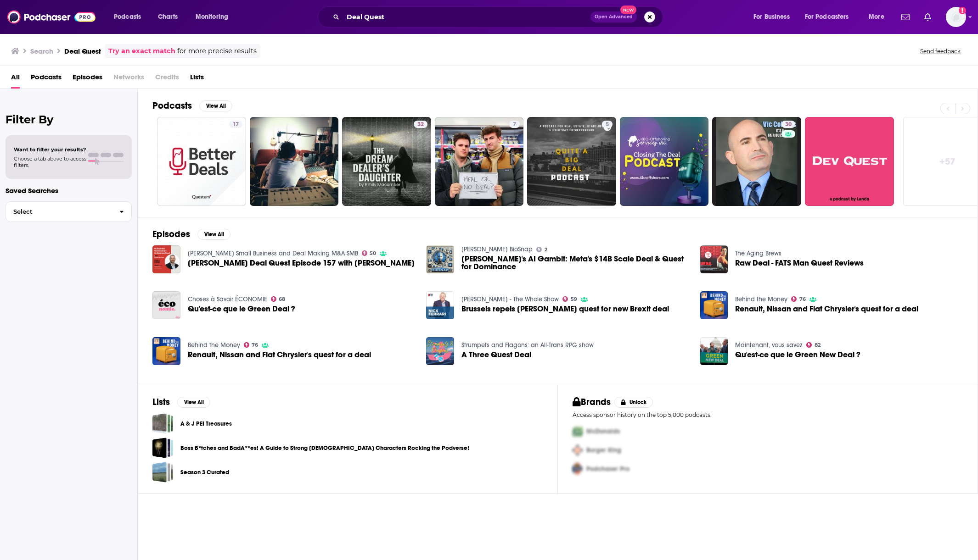 The height and width of the screenshot is (560, 978). I want to click on img: Corey Kupfer's Deal Quest Episode 157 with David C Barnett, so click(166, 259).